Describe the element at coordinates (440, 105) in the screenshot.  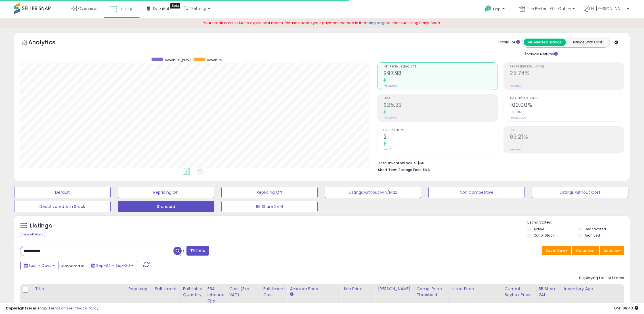
I see `h2: $25.22` at that location.